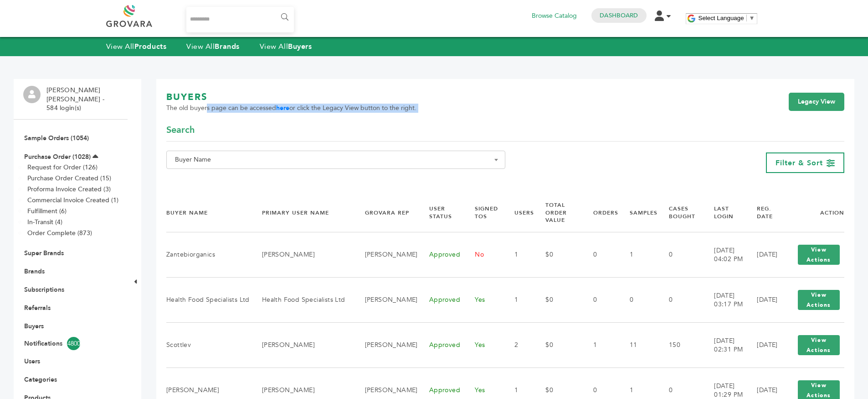 The width and height of the screenshot is (868, 399). I want to click on strong: Buyers, so click(299, 47).